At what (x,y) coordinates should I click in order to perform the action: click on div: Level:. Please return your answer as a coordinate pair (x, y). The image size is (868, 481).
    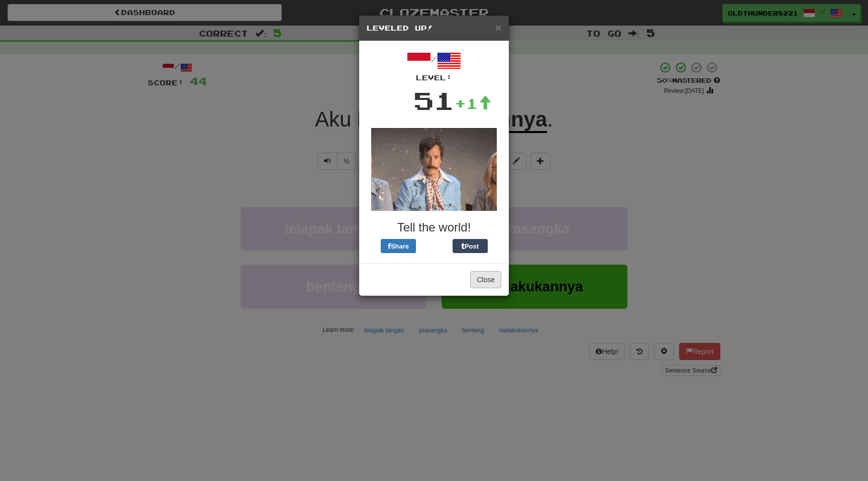
    Looking at the image, I should click on (434, 78).